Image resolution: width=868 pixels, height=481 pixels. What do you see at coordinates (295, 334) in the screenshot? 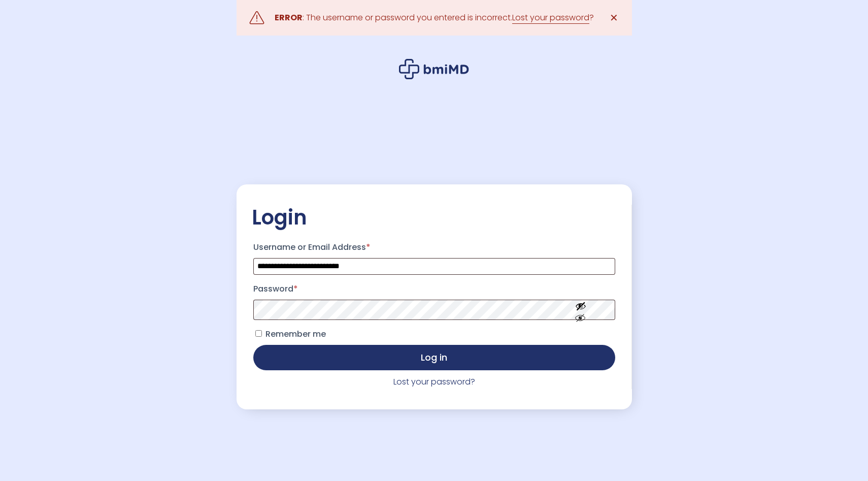
I see `span: Remember me` at bounding box center [295, 334].